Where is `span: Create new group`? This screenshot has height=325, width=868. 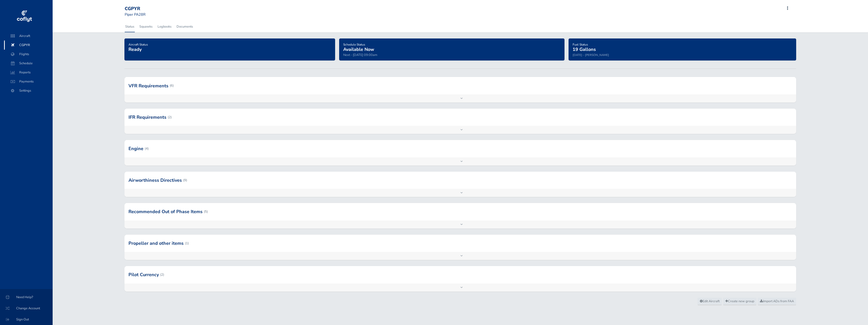 span: Create new group is located at coordinates (740, 301).